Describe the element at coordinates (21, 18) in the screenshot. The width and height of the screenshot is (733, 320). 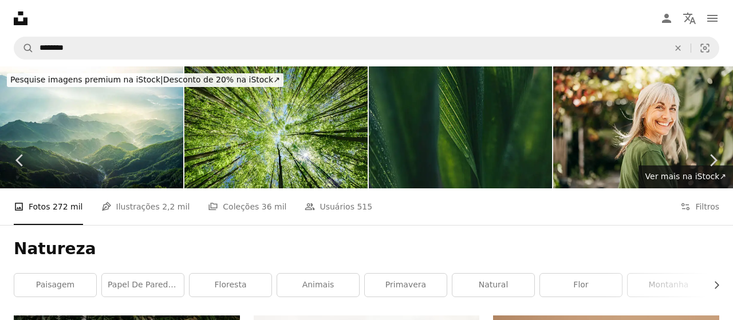
I see `a: Início — Unsplash` at that location.